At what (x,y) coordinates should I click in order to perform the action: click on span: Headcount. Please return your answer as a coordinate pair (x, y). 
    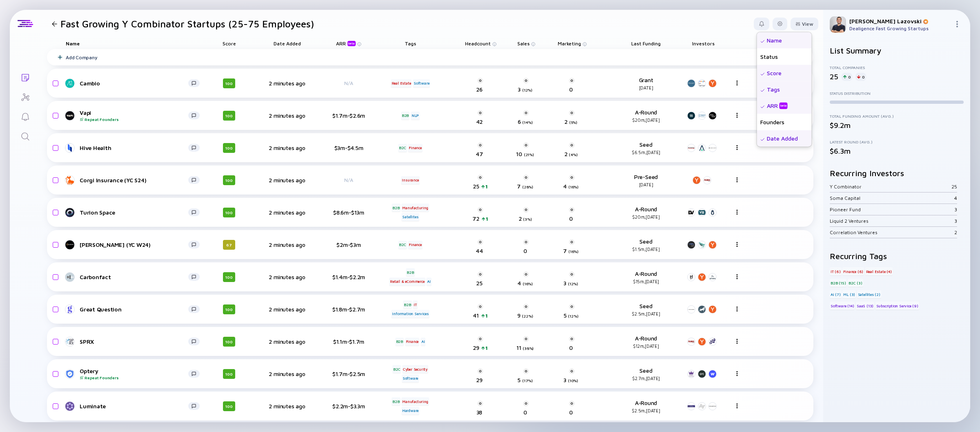
    Looking at the image, I should click on (478, 43).